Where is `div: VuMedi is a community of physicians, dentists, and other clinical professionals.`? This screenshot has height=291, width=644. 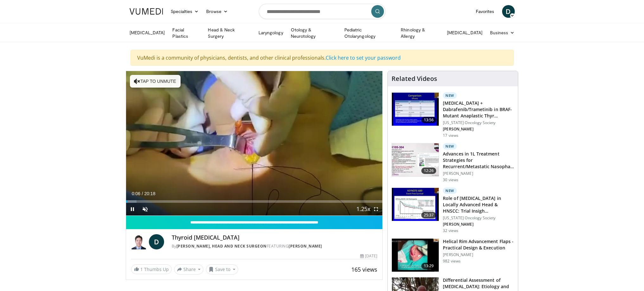
div: VuMedi is a community of physicians, dentists, and other clinical professionals. is located at coordinates (322, 58).